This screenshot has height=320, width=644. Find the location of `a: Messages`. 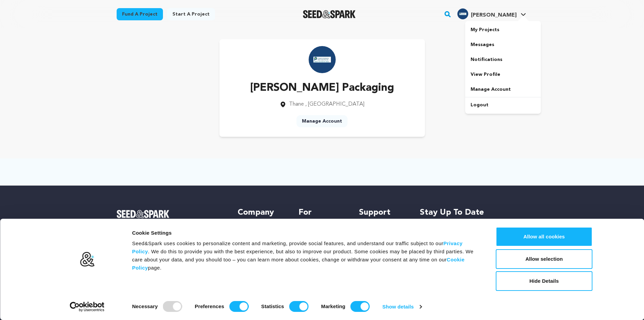

a: Messages is located at coordinates (503, 44).